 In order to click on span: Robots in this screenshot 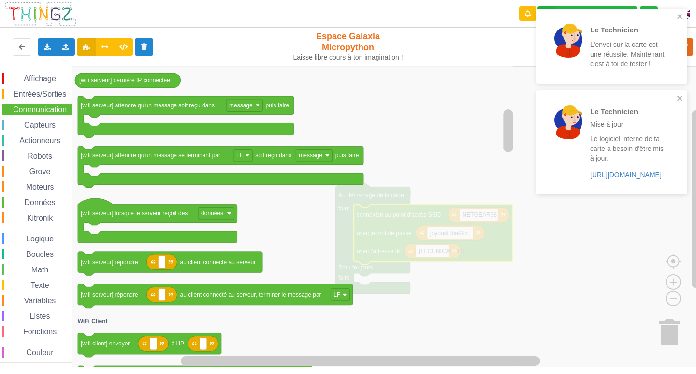, I will do `click(40, 156)`.